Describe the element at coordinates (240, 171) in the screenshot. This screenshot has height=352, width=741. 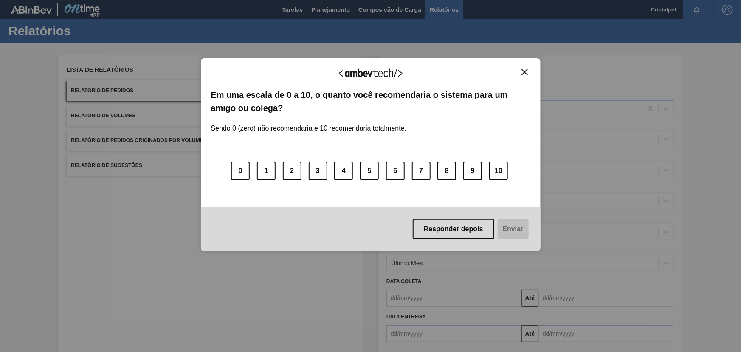
I see `button: 0` at that location.